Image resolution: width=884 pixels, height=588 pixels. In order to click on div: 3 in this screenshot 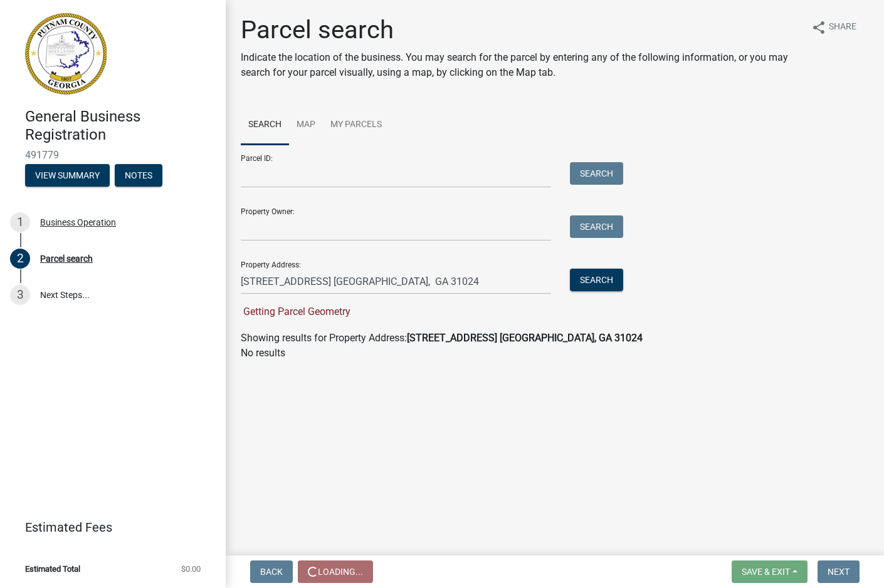, I will do `click(20, 295)`.